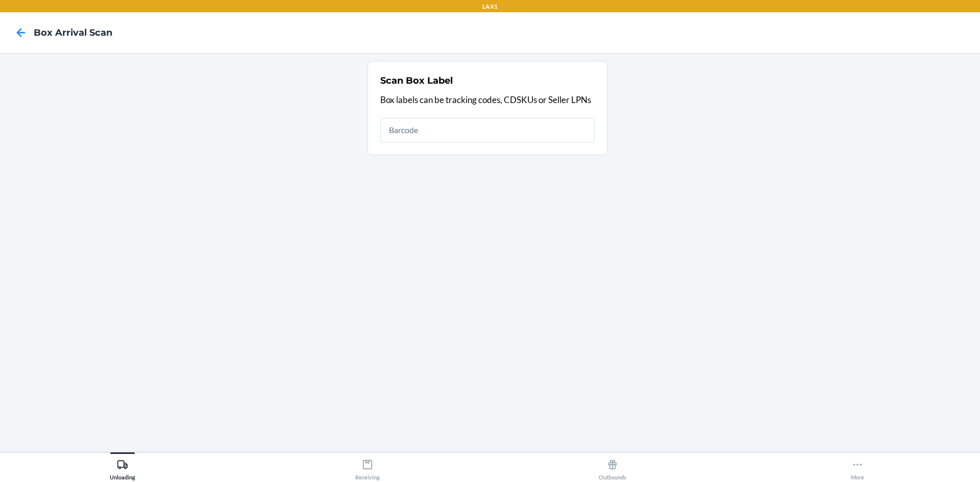 This screenshot has width=980, height=482. Describe the element at coordinates (612, 467) in the screenshot. I see `button: Outbounds` at that location.